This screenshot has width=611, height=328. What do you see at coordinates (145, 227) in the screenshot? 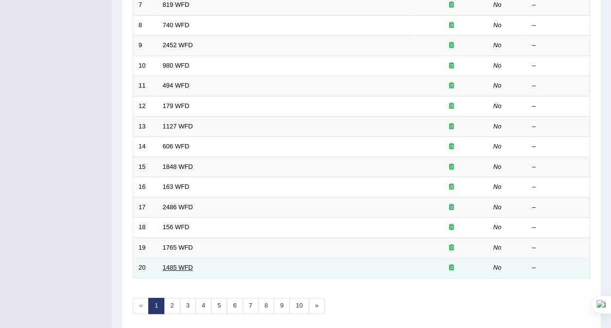
I see `td: 18` at bounding box center [145, 227].